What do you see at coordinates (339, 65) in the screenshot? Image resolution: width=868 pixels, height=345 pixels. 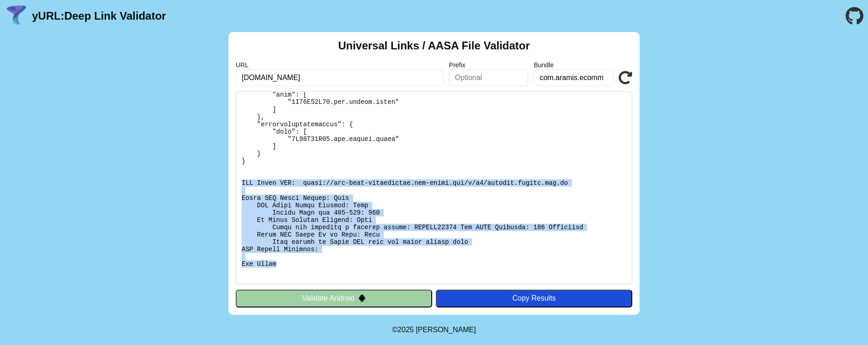 I see `label: URL` at bounding box center [339, 65].